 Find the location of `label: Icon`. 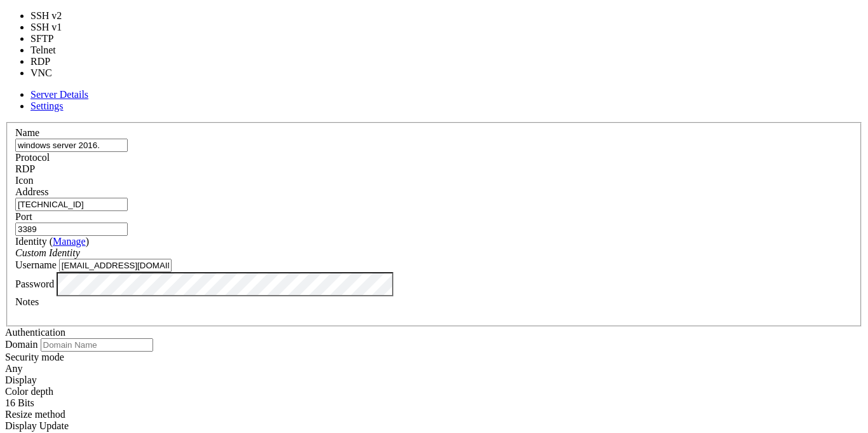

label: Icon is located at coordinates (24, 180).